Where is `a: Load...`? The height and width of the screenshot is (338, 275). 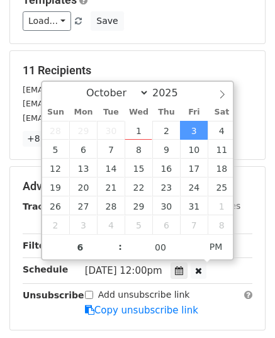 a: Load... is located at coordinates (47, 21).